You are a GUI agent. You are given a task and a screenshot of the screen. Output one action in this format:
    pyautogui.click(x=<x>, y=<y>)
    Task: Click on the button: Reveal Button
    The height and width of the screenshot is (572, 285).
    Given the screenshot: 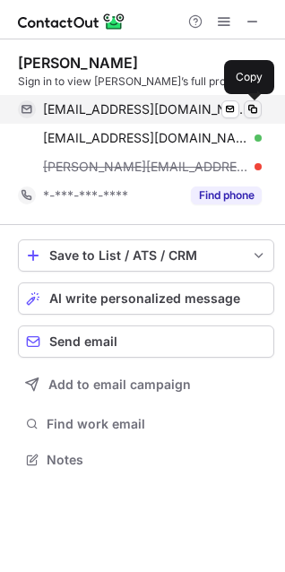 What is the action you would take?
    pyautogui.click(x=226, y=196)
    